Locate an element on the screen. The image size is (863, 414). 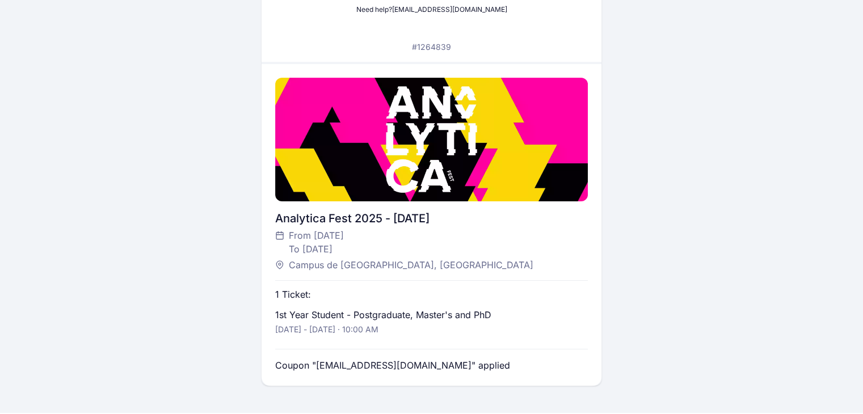
p: #1264839 is located at coordinates (431, 47).